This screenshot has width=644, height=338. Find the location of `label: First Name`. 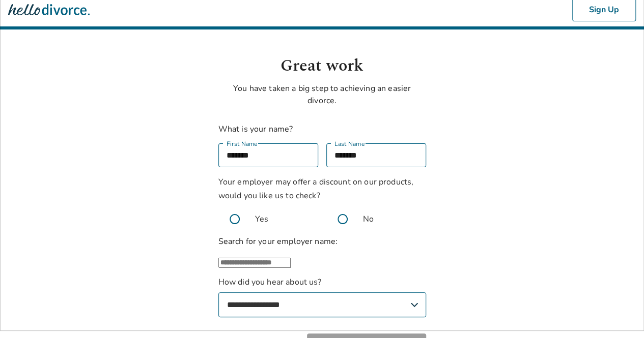

label: First Name is located at coordinates (242, 144).